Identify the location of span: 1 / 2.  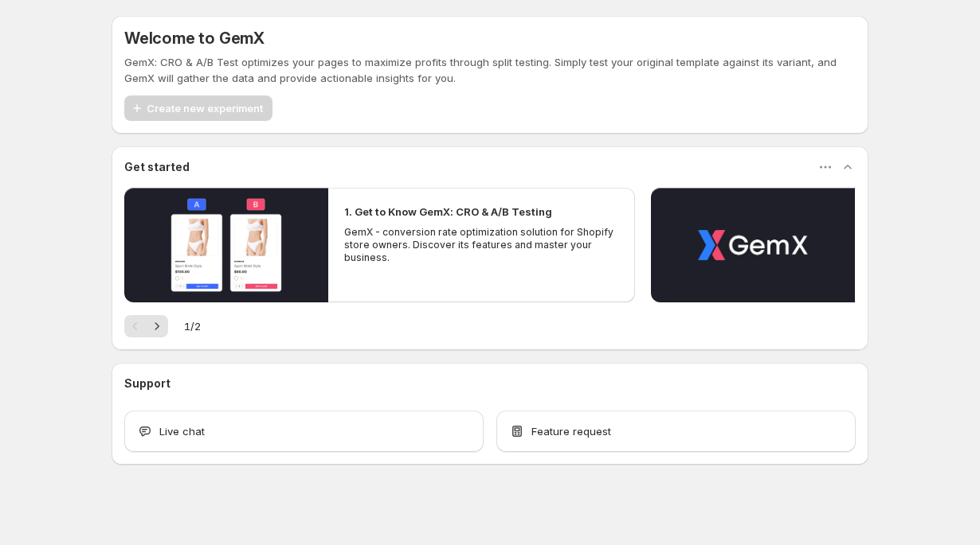
(192, 327).